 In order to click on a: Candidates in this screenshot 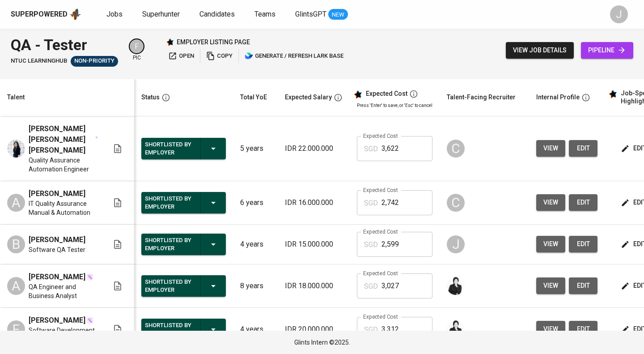, I will do `click(218, 14)`.